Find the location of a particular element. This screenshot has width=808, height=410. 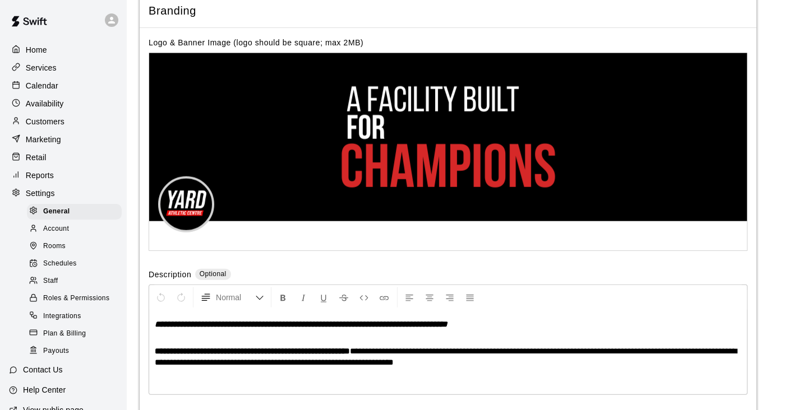

p: Services is located at coordinates (41, 68).